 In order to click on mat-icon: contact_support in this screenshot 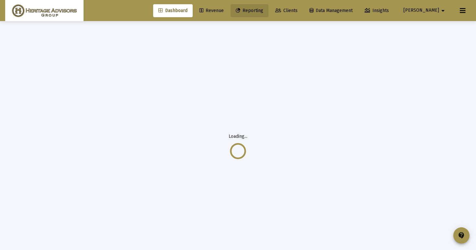, I will do `click(461, 235)`.